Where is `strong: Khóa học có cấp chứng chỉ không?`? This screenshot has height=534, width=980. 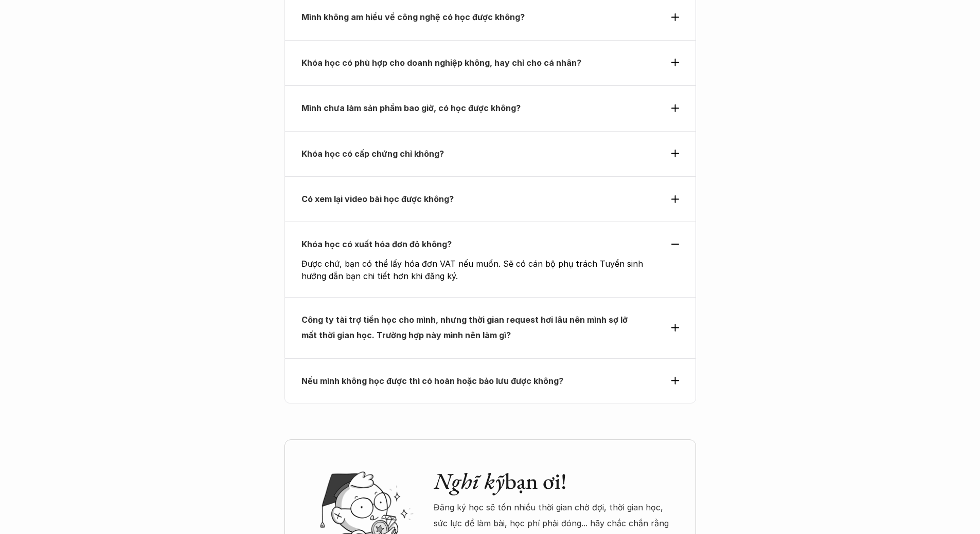
strong: Khóa học có cấp chứng chỉ không? is located at coordinates (373, 154).